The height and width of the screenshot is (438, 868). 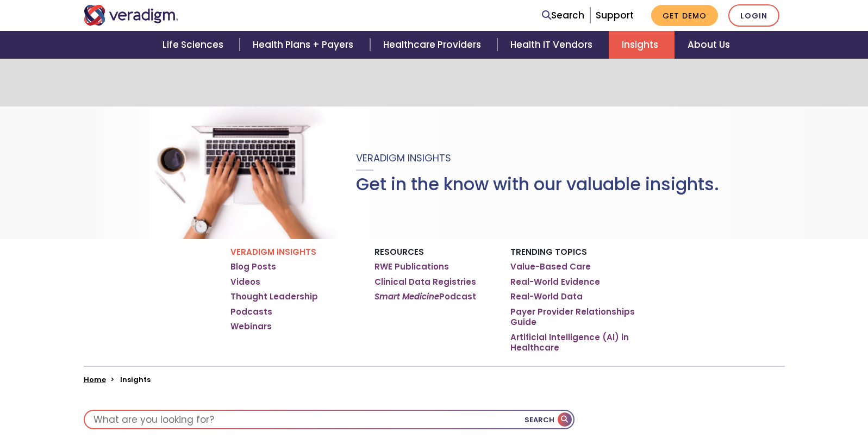 What do you see at coordinates (274, 297) in the screenshot?
I see `a: Thought Leadership` at bounding box center [274, 297].